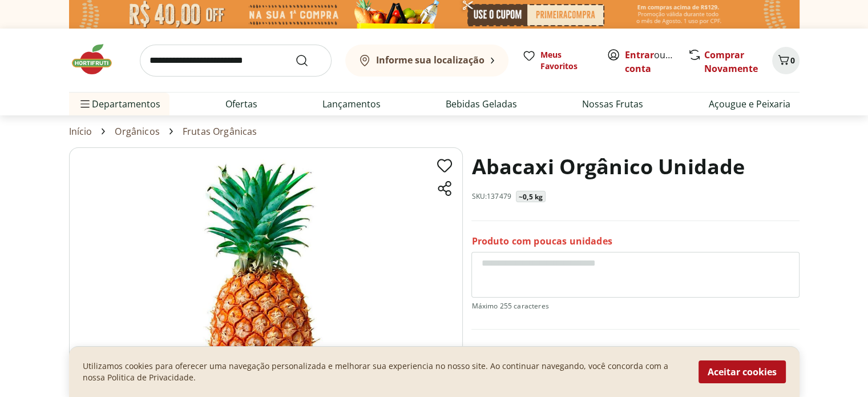 The width and height of the screenshot is (868, 397). I want to click on span: Departamentos, so click(119, 104).